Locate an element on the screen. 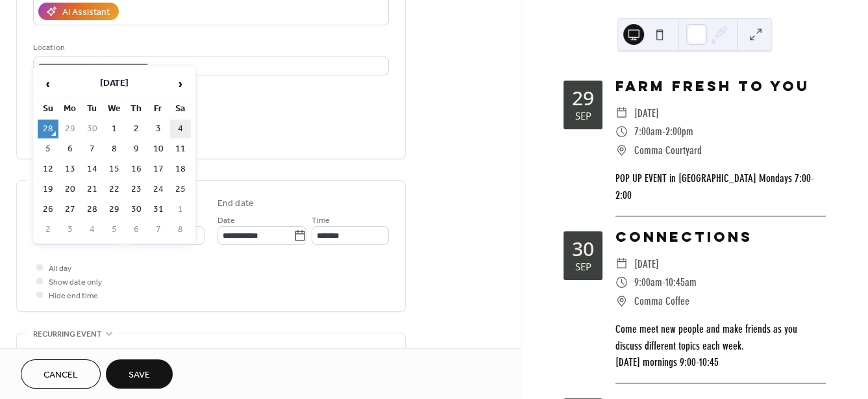 Image resolution: width=868 pixels, height=399 pixels. span: Show date only is located at coordinates (76, 282).